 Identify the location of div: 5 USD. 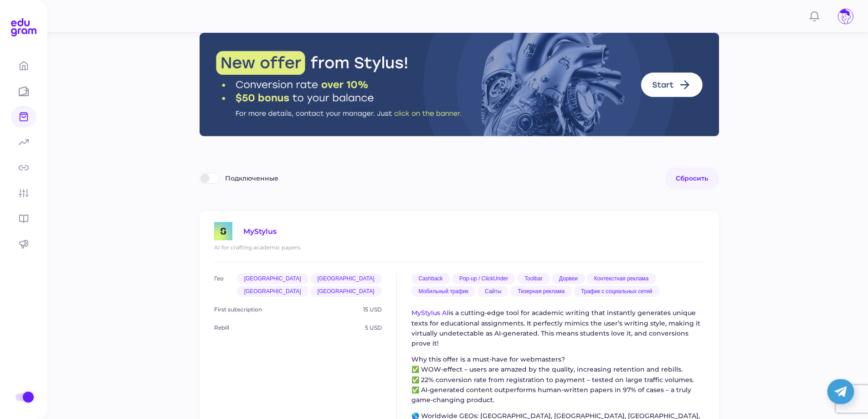
(373, 324).